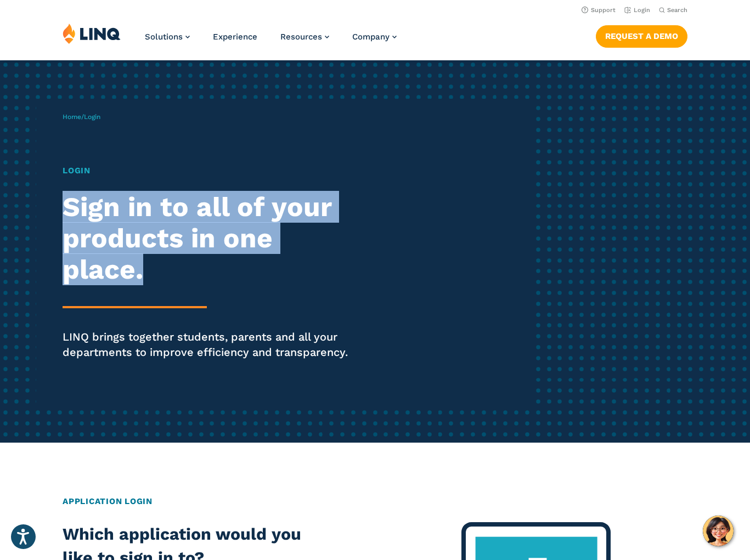  What do you see at coordinates (375, 502) in the screenshot?
I see `h2: Application Login` at bounding box center [375, 502].